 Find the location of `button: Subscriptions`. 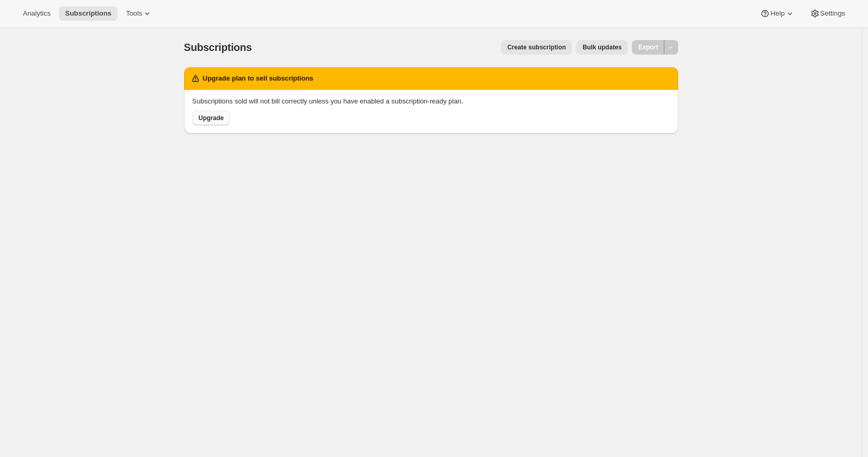

button: Subscriptions is located at coordinates (88, 14).